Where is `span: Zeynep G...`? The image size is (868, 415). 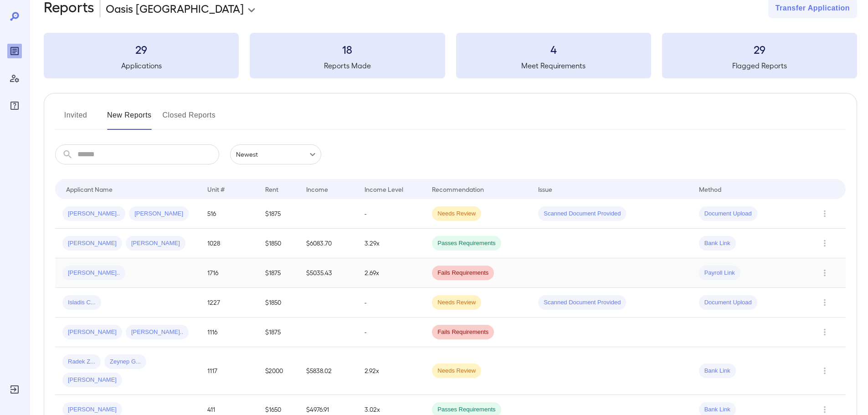
span: Zeynep G... is located at coordinates (125, 362).